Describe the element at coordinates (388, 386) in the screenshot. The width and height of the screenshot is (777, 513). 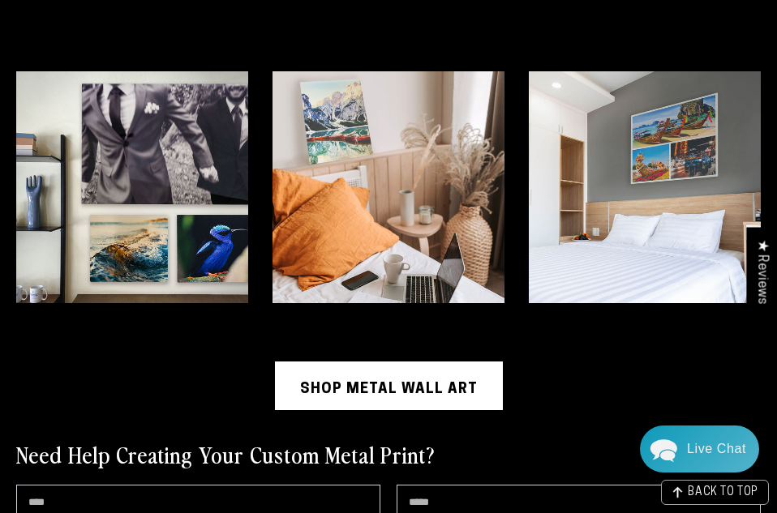
I see `a: Shop Metal Wall Art` at that location.